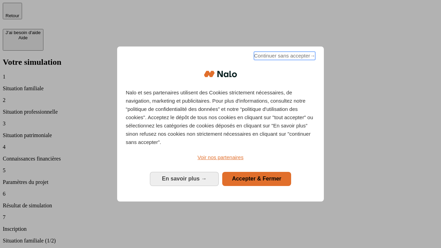 This screenshot has height=248, width=441. I want to click on span: En savoir plus →, so click(184, 178).